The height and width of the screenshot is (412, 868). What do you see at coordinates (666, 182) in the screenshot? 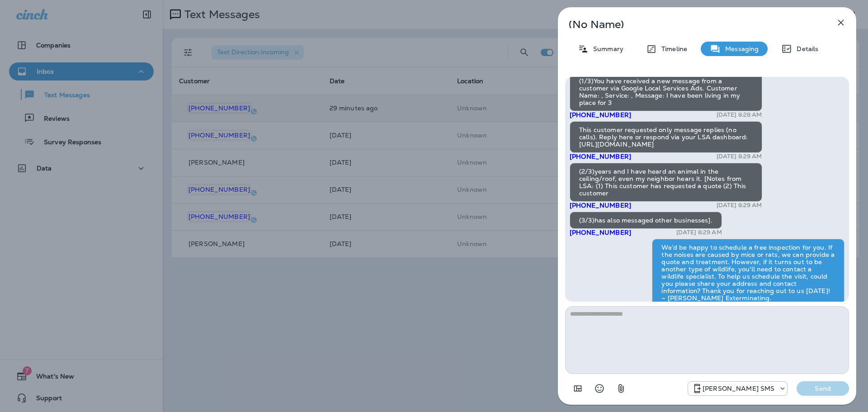
I see `div: (2/3)years and I have heard an animal in the ceiling/roof, even my neighbor hears it. [Notes from...` at bounding box center [666, 182].